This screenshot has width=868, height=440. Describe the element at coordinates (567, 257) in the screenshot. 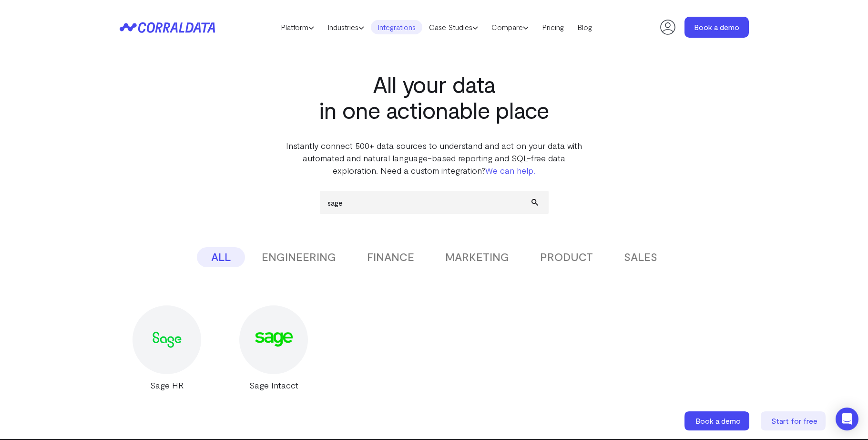

I see `button: PRODUCT` at that location.